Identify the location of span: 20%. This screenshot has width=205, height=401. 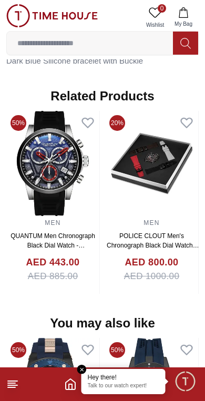
(117, 123).